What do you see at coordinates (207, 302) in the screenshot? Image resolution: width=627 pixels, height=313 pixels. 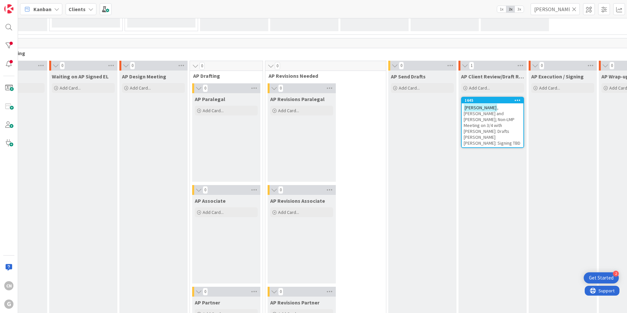 I see `span: AP Partner` at bounding box center [207, 302].